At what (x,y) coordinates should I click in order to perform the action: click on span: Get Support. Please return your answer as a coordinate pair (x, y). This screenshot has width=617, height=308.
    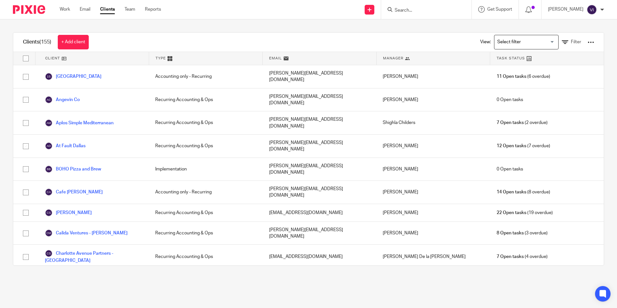
    Looking at the image, I should click on (500, 9).